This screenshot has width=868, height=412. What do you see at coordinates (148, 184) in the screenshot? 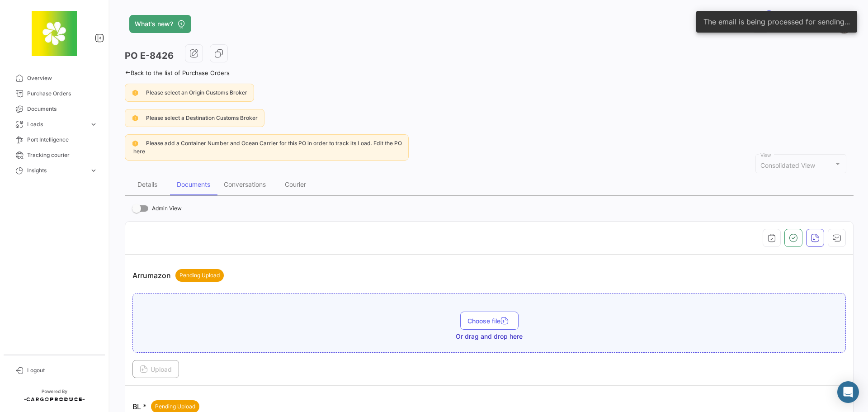
I see `div: Details` at bounding box center [148, 184].